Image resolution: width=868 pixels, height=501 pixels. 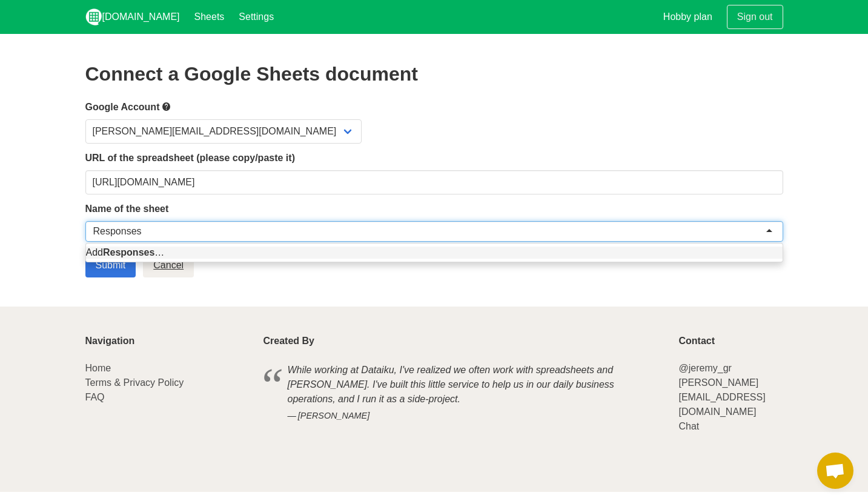 I want to click on div: Open chat, so click(x=835, y=471).